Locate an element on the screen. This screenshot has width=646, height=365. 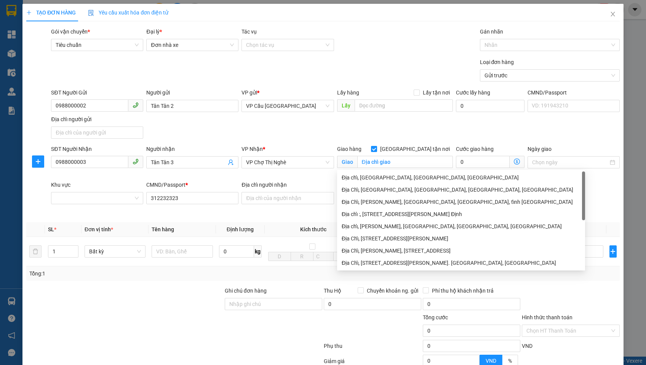
span: VP Chợ Thị Nghè is located at coordinates (288, 162).